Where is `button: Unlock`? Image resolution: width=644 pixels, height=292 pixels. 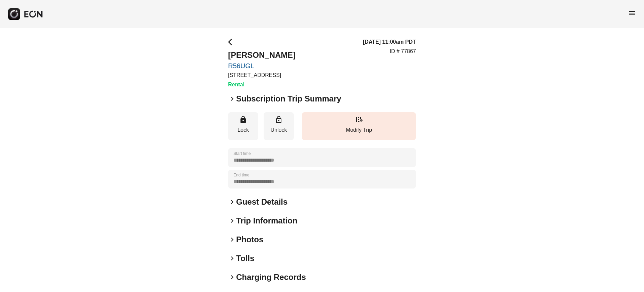
button: Unlock is located at coordinates (279, 126).